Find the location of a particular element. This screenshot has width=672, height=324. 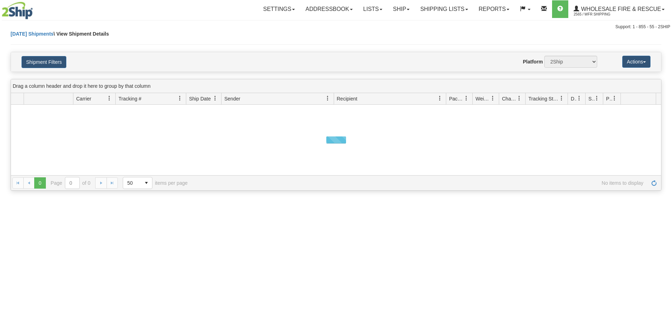

span: Shipment Issues is located at coordinates (591, 99).